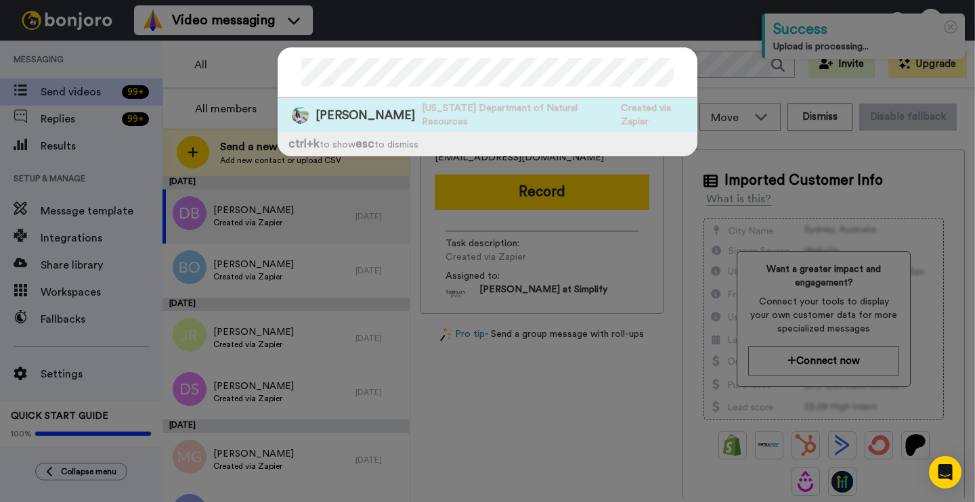 This screenshot has height=502, width=975. I want to click on img: Image of Colleen Dickey, so click(300, 115).